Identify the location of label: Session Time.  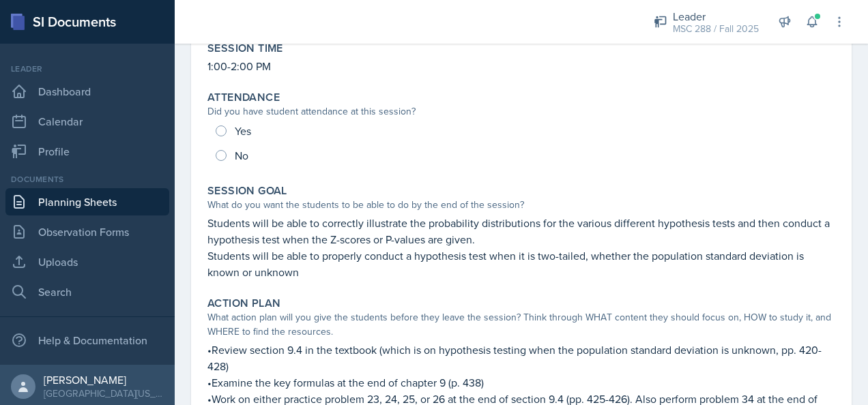
(245, 48).